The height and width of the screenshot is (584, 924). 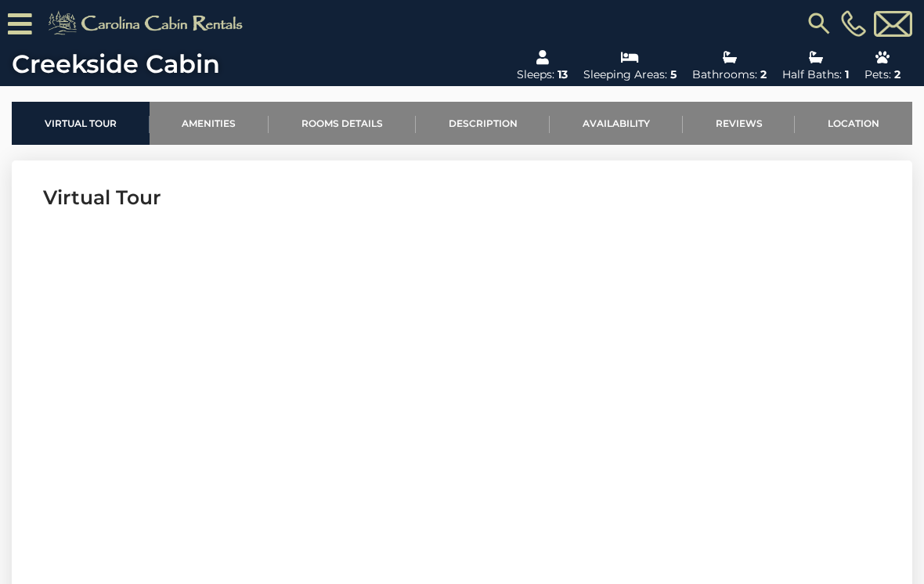 I want to click on a: Amenities, so click(x=209, y=123).